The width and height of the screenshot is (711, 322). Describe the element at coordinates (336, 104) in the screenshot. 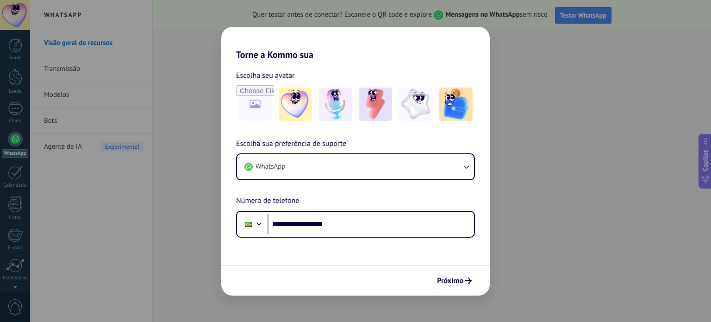

I see `img: -2.jpeg` at that location.